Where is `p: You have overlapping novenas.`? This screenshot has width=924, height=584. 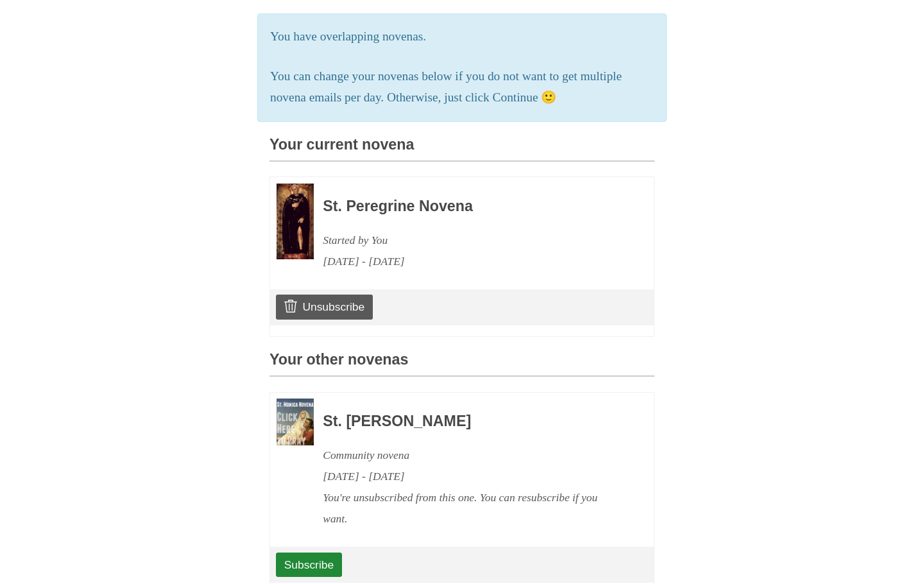 p: You have overlapping novenas. is located at coordinates (462, 37).